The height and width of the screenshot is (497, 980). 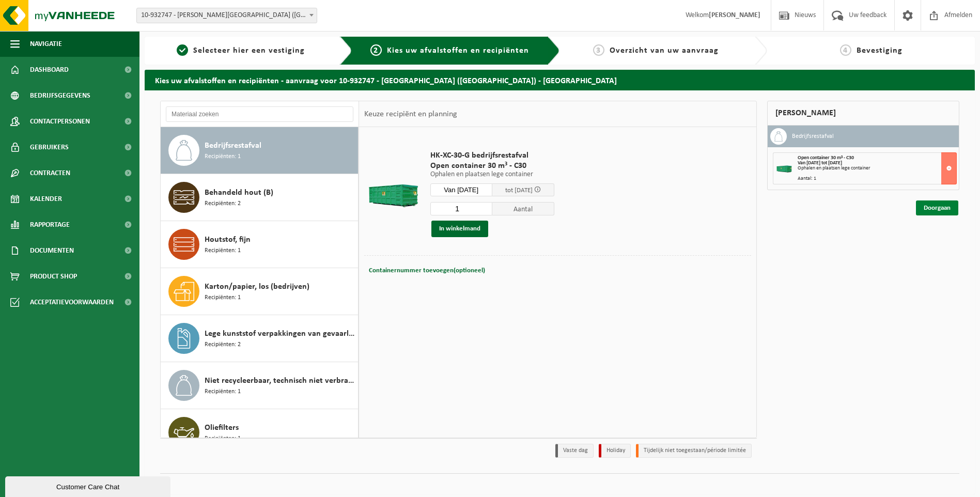 What do you see at coordinates (259, 244) in the screenshot?
I see `button: Houtstof, fijn Recipiënten: 1` at bounding box center [259, 244].